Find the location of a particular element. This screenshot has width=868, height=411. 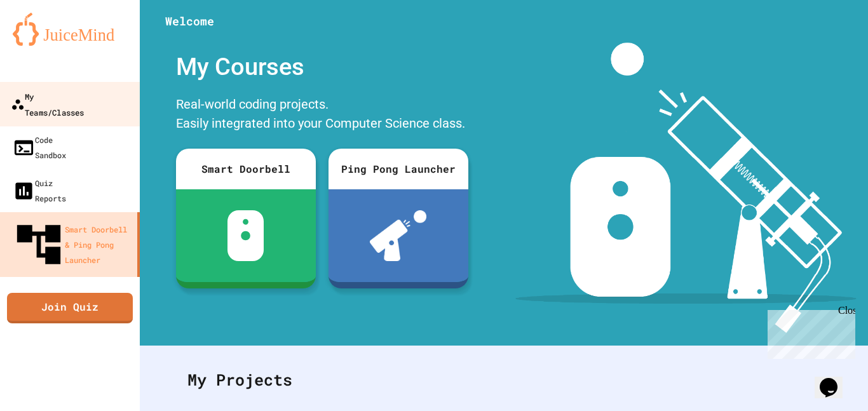

div: Smart Doorbell is located at coordinates (246, 169).